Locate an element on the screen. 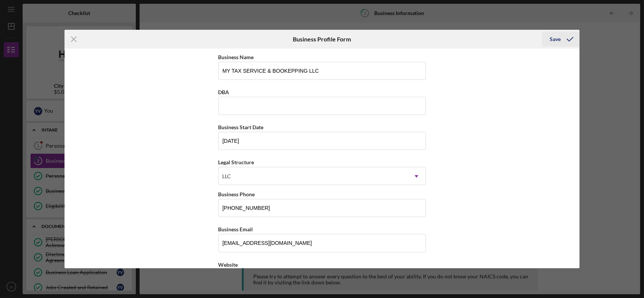 The width and height of the screenshot is (644, 298). div: LLC is located at coordinates (227, 176).